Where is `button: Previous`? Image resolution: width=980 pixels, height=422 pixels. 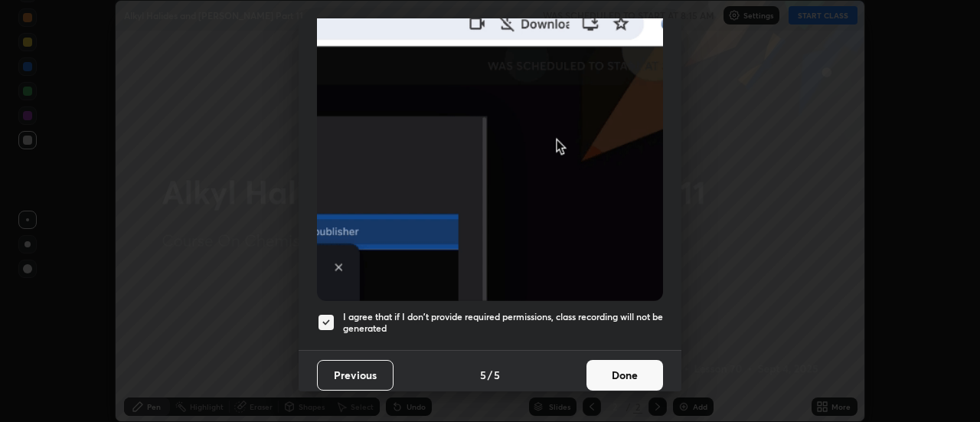 button: Previous is located at coordinates (355, 375).